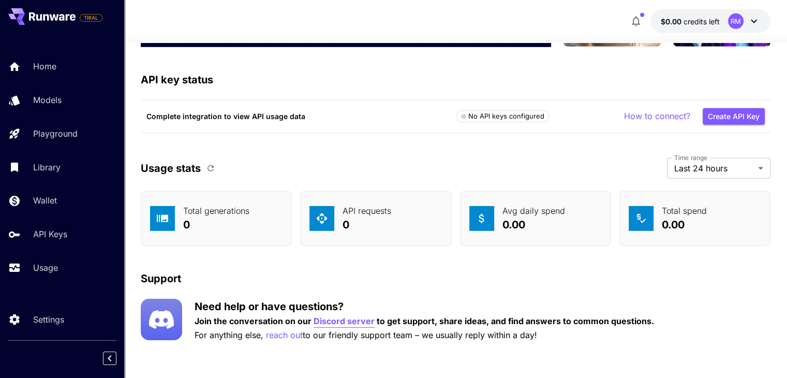  Describe the element at coordinates (284, 335) in the screenshot. I see `p: reach out` at that location.